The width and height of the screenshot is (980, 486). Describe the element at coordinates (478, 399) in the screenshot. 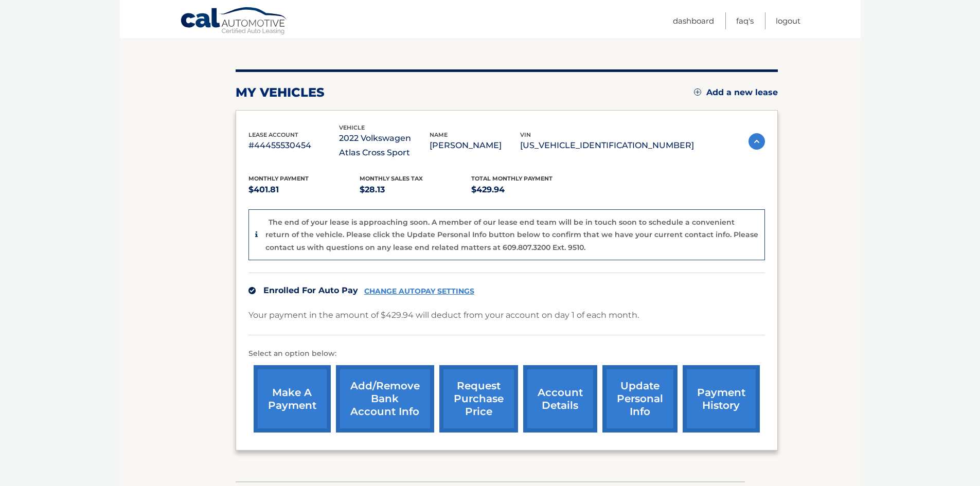

I see `a: request purchase price` at that location.